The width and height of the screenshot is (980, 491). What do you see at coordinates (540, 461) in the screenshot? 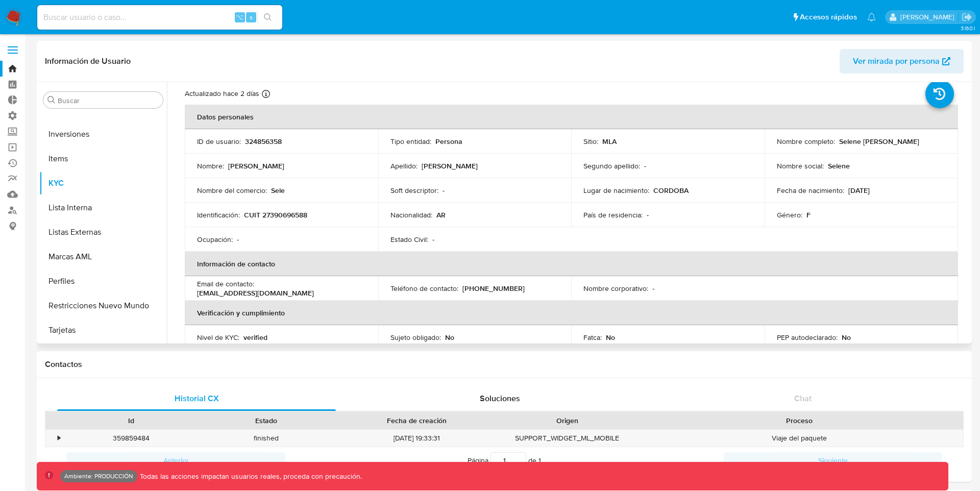
I see `span: 1` at bounding box center [540, 461].